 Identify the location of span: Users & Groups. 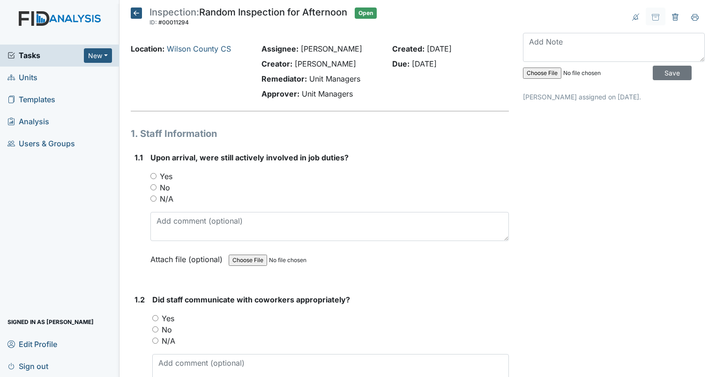
(41, 143).